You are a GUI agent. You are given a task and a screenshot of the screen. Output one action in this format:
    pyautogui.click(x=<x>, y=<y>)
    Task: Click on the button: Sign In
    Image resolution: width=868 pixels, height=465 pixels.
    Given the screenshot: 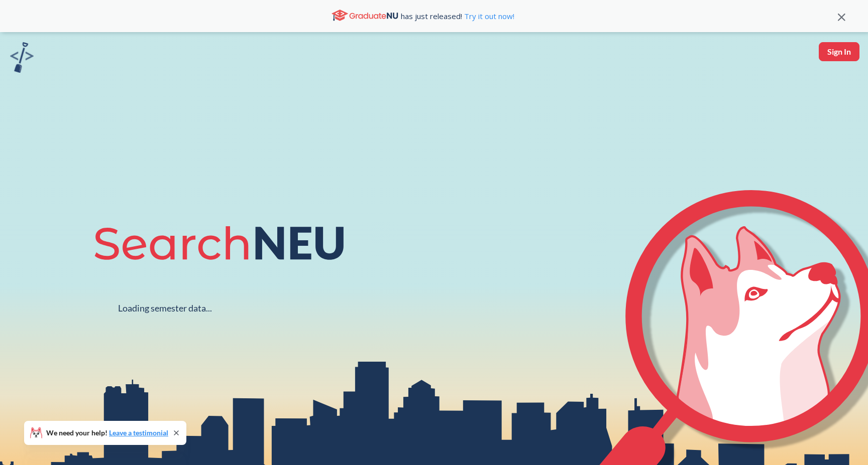 What is the action you would take?
    pyautogui.click(x=839, y=51)
    